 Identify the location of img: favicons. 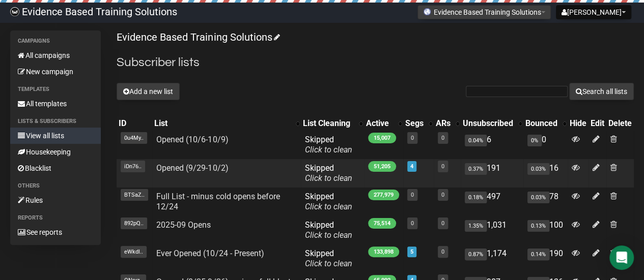
(427, 11).